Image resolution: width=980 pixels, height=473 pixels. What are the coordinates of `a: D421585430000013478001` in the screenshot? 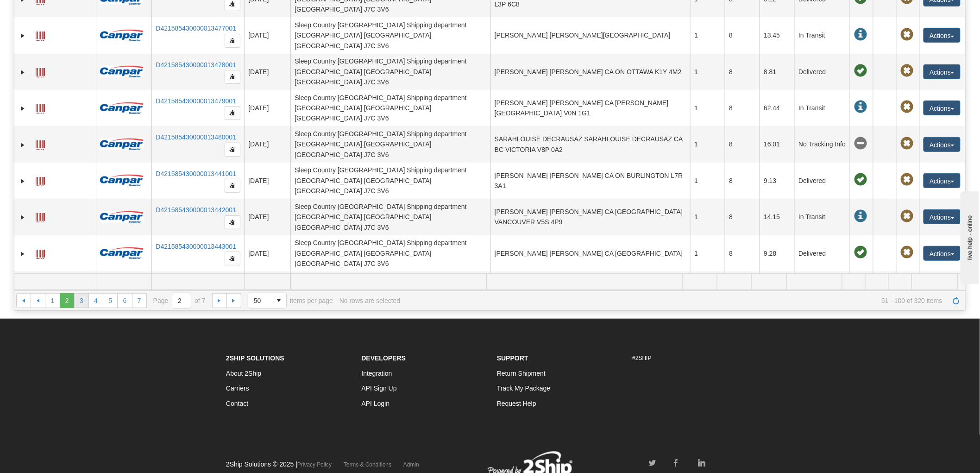 It's located at (196, 65).